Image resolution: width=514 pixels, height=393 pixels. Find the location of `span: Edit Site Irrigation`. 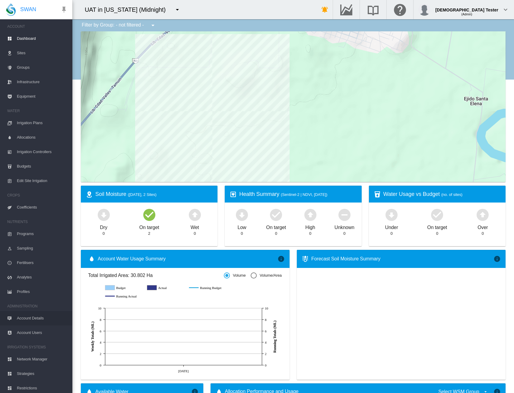

span: Edit Site Irrigation is located at coordinates (42, 181).